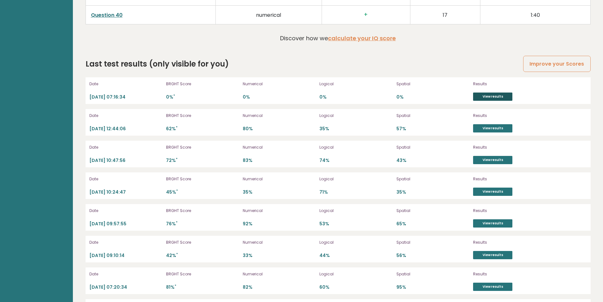 Image resolution: width=603 pixels, height=302 pixels. Describe the element at coordinates (356, 192) in the screenshot. I see `p: 71%` at that location.